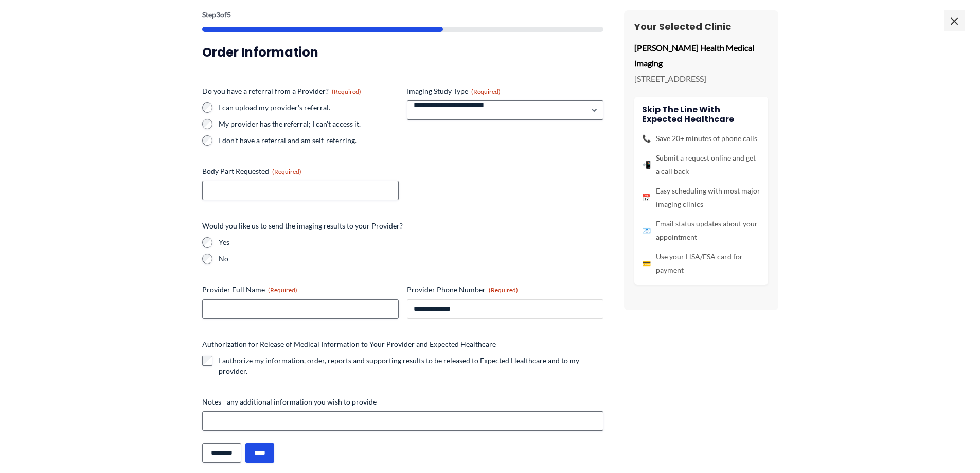  Describe the element at coordinates (300, 171) in the screenshot. I see `label: Body Part Requested` at that location.